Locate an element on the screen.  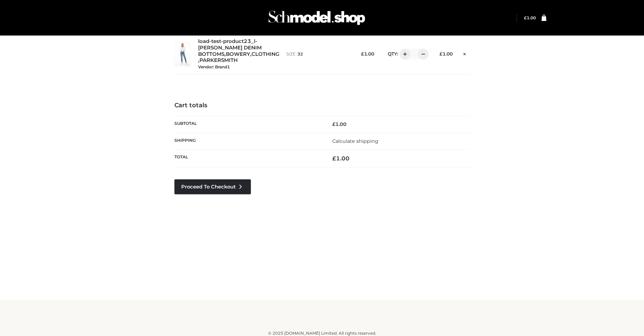
img: load-test-product23_l-PARKER SMITH DENIM - 32 is located at coordinates (182, 54).